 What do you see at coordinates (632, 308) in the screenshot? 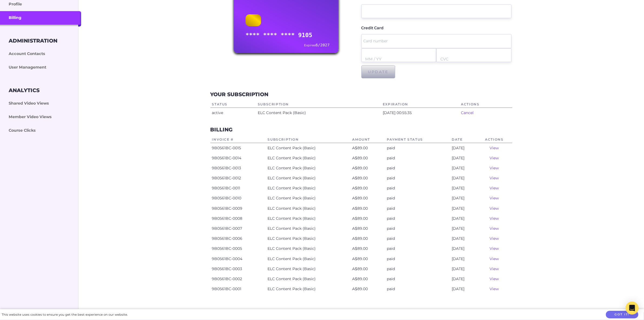
I see `div: Open Intercom Messenger` at bounding box center [632, 308].